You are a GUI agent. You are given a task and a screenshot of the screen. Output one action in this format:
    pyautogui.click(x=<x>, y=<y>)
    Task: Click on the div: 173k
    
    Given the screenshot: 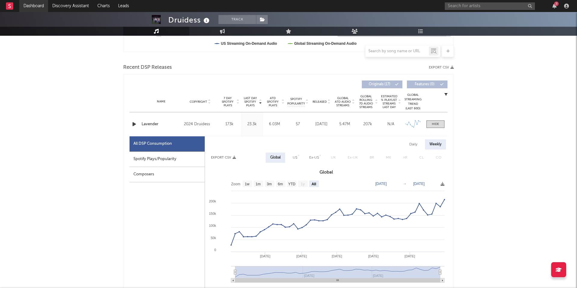 What is the action you would take?
    pyautogui.click(x=229, y=124)
    